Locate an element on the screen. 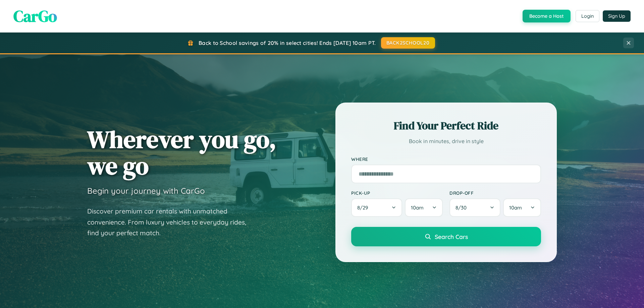 This screenshot has width=644, height=308. p: Book in minutes, drive in style is located at coordinates (446, 141).